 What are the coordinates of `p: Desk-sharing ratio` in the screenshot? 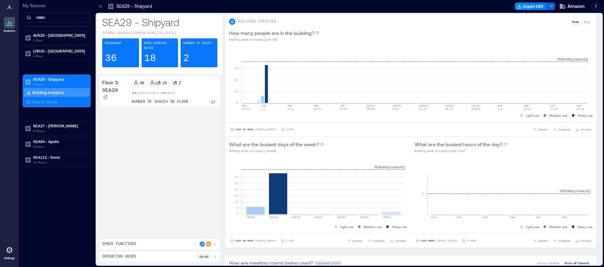 It's located at (160, 46).